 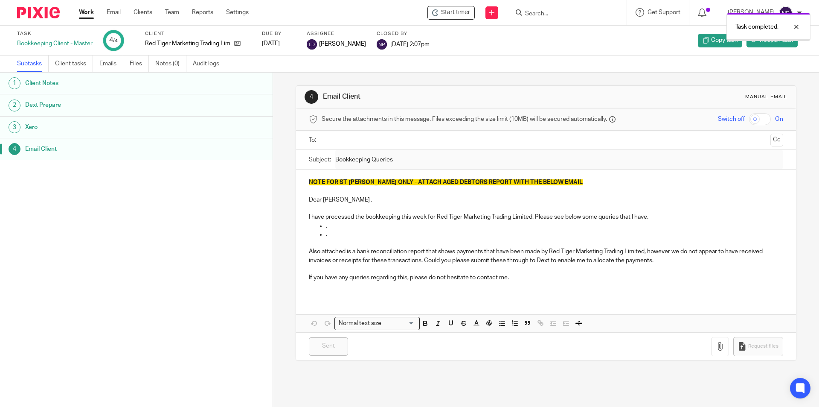 I want to click on p: Also attached is a bank reconciliation report that shows payments that have been made by Red Tige..., so click(x=546, y=256).